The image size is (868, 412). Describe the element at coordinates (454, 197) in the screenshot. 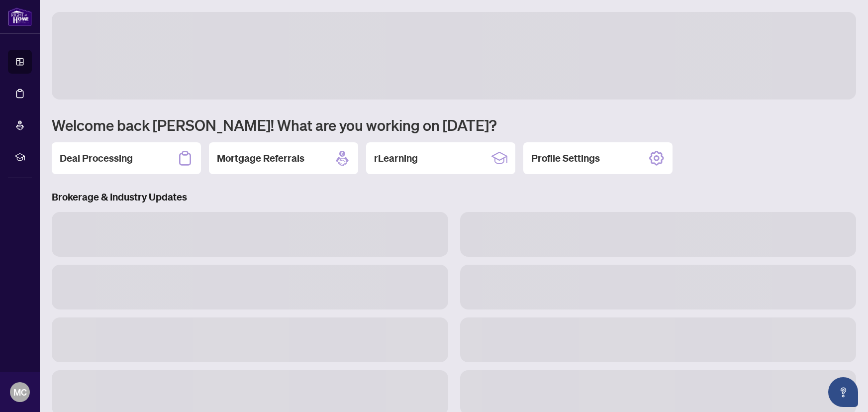

I see `h3: Brokerage & Industry Updates` at that location.